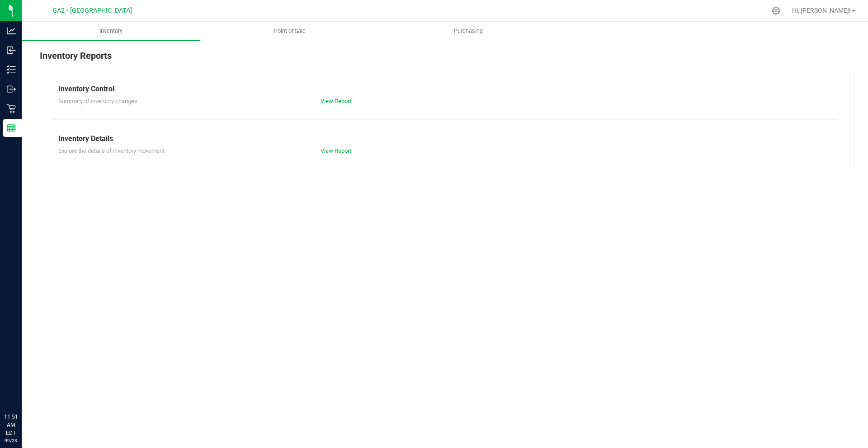  I want to click on inline-svg: Outbound, so click(11, 89).